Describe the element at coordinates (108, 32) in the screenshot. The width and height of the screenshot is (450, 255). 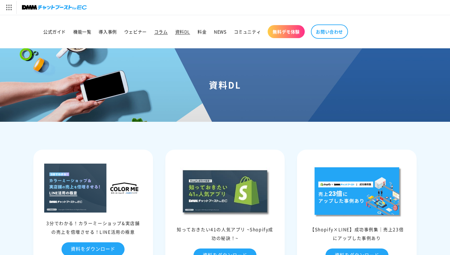
I see `a: 導入事例` at that location.